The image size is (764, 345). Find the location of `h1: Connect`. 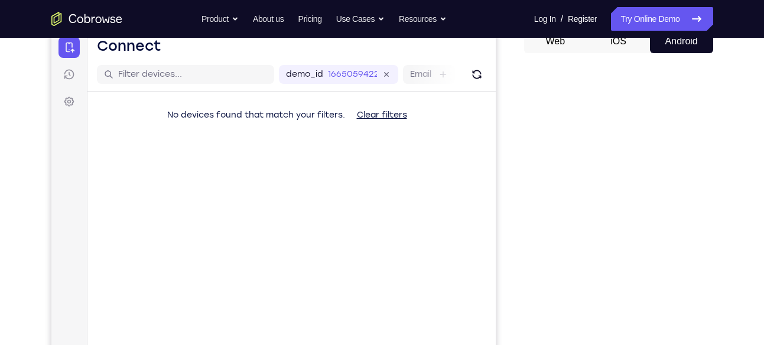

h1: Connect is located at coordinates (77, 17).